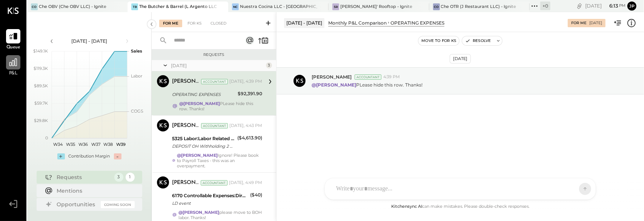  Describe the element at coordinates (13, 48) in the screenshot. I see `span: Queue` at that location.